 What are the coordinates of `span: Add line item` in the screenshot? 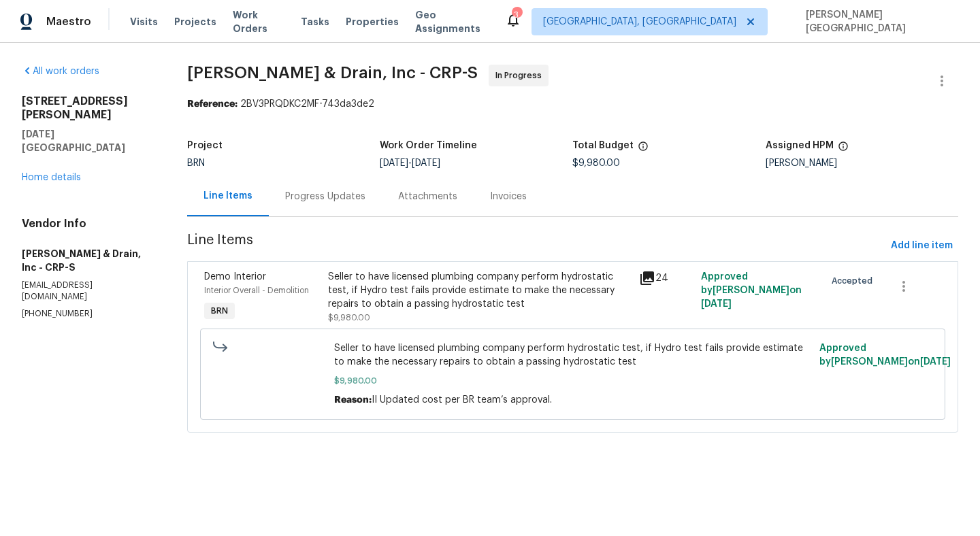 It's located at (921, 245).